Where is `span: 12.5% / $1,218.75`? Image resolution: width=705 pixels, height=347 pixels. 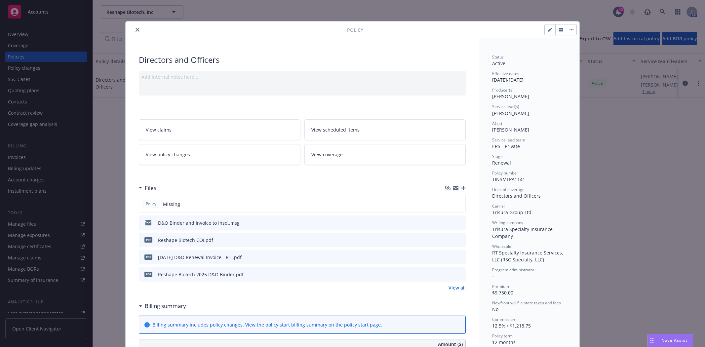
span: 12.5% / $1,218.75 is located at coordinates (511, 326).